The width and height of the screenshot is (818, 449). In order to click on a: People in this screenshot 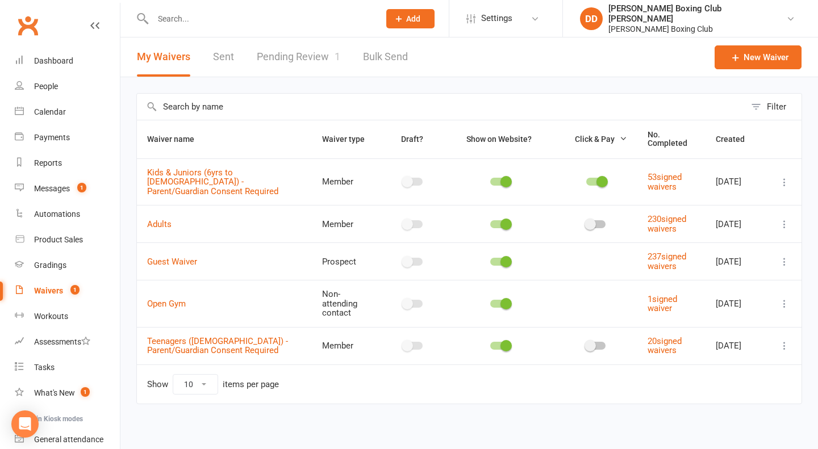, I will do `click(67, 86)`.